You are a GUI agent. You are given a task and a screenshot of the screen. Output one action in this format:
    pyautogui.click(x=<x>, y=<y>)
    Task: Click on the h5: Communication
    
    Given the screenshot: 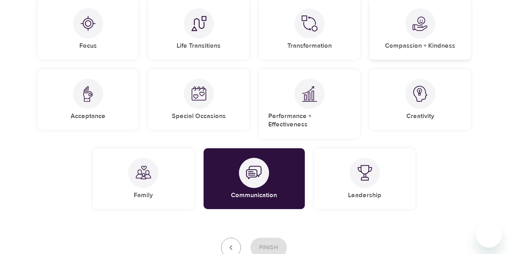 What is the action you would take?
    pyautogui.click(x=254, y=195)
    